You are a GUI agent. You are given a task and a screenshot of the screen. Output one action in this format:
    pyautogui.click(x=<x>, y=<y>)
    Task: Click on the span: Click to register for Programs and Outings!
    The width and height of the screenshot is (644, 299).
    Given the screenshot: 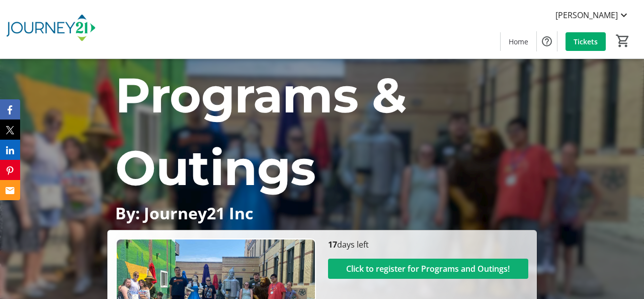 What is the action you would take?
    pyautogui.click(x=428, y=268)
    